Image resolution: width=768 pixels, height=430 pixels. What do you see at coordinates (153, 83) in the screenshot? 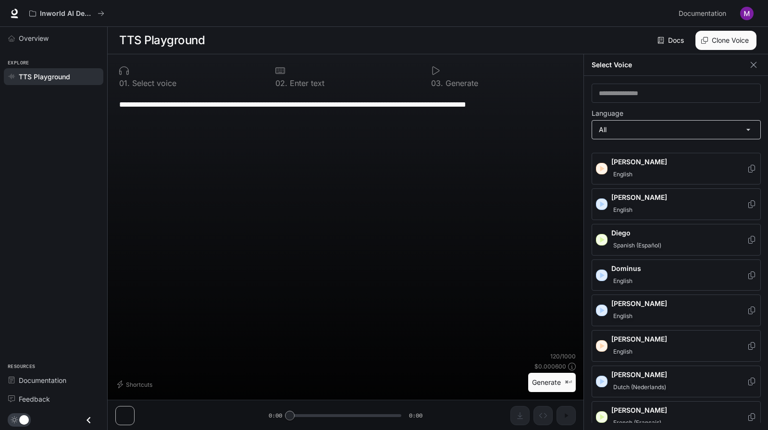
I see `p: Select voice` at bounding box center [153, 83].